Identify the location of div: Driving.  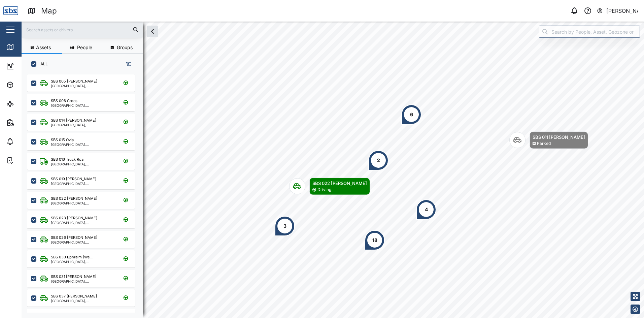
(324, 190).